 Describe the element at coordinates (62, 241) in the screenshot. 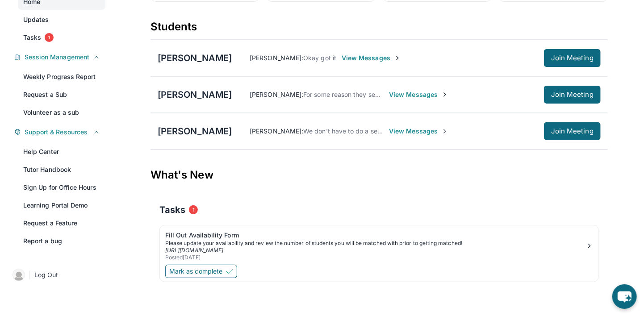

I see `a: Report a bug` at that location.